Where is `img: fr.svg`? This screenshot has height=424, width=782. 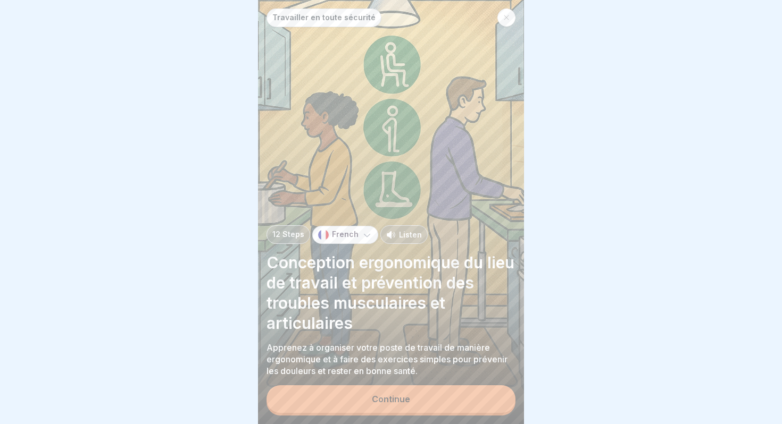
img: fr.svg is located at coordinates (323, 235).